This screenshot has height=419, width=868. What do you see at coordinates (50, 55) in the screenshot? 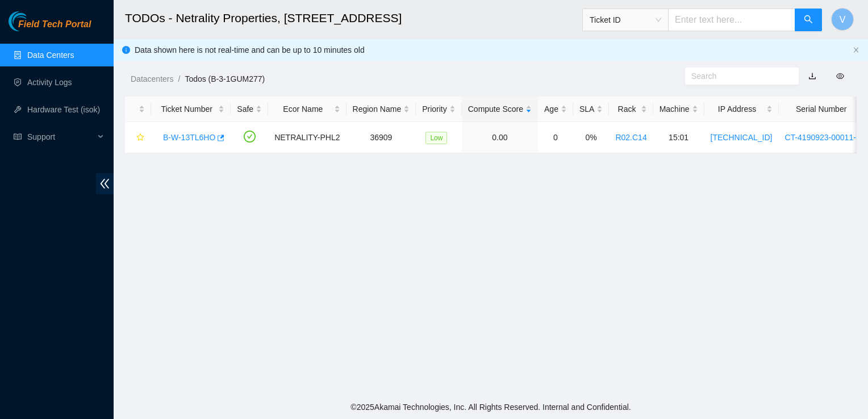
I see `a: Data Centers` at bounding box center [50, 55].